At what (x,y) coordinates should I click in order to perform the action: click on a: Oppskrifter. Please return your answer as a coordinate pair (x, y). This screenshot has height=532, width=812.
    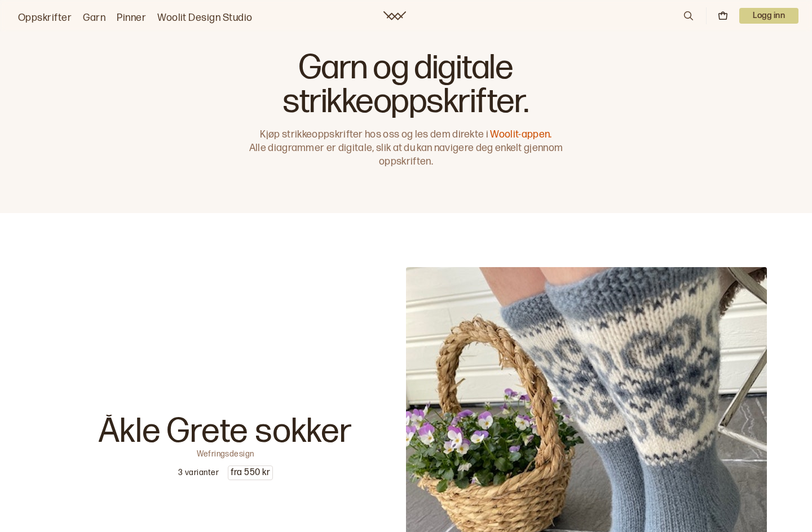
    Looking at the image, I should click on (45, 18).